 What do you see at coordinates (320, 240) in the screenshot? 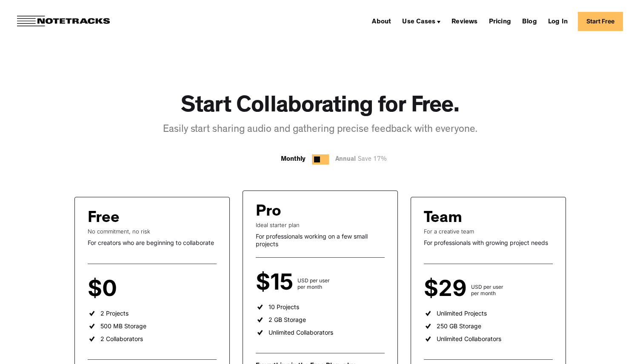
I see `div: For professionals working on a few small projects` at bounding box center [320, 240].